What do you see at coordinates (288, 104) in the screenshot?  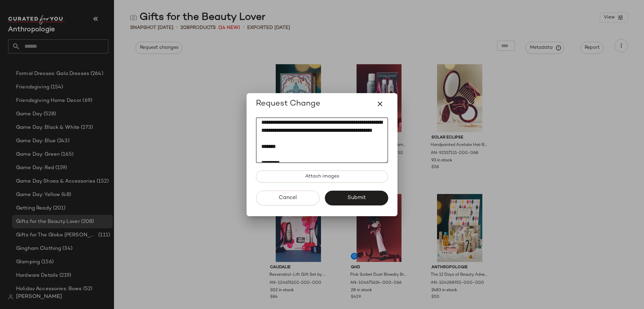 I see `span: Request Change` at bounding box center [288, 104].